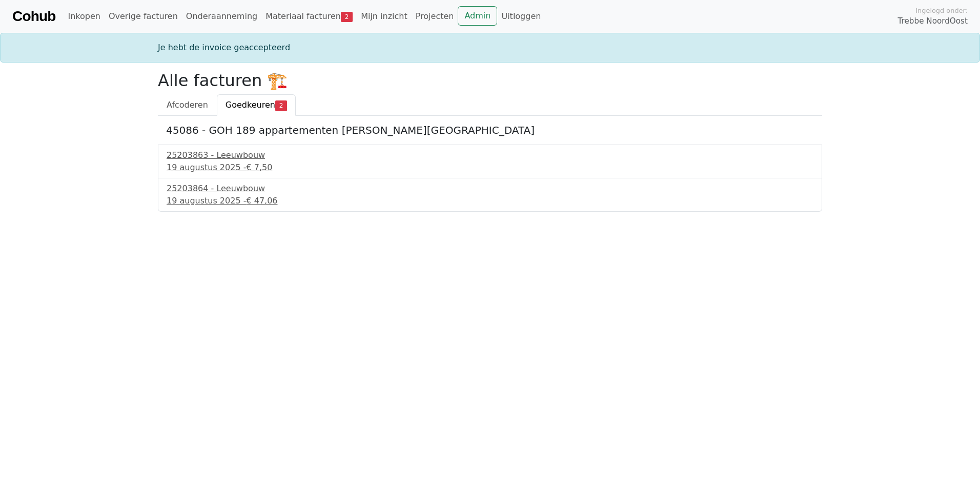  I want to click on div: 25203864 - Leeuwbouw, so click(490, 188).